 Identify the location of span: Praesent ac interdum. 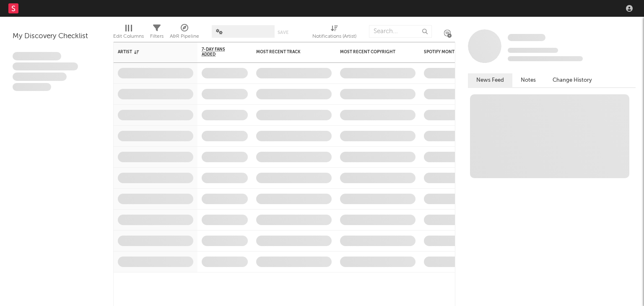
(39, 77).